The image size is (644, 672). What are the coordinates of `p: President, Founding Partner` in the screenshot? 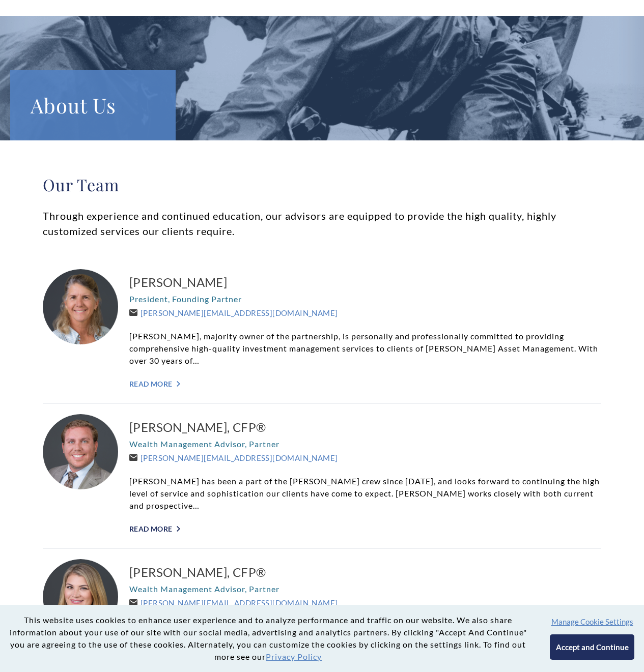 It's located at (365, 299).